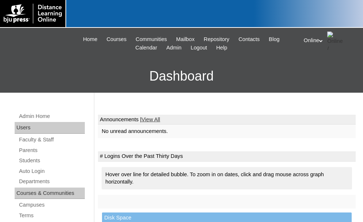 The height and width of the screenshot is (222, 363). What do you see at coordinates (52, 171) in the screenshot?
I see `a: Auto Login` at bounding box center [52, 171].